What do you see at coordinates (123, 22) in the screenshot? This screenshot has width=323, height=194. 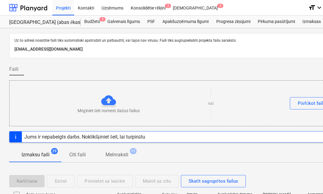 I see `a: Galvenais līgums` at bounding box center [123, 22].